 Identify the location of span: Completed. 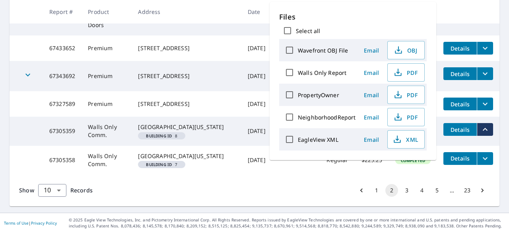
(413, 160).